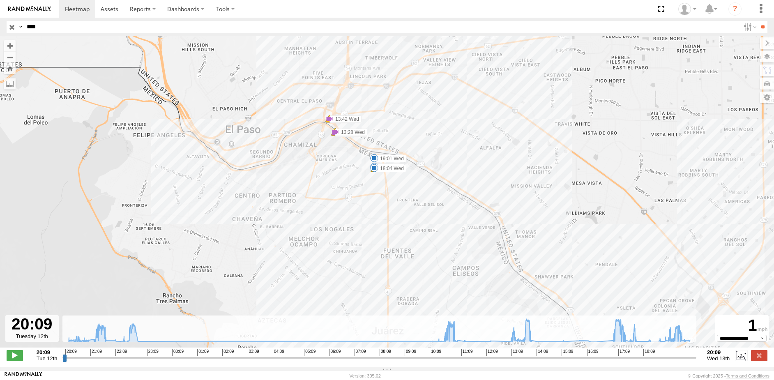  Describe the element at coordinates (47, 358) in the screenshot. I see `span: Tue 12th Aug 2025` at that location.